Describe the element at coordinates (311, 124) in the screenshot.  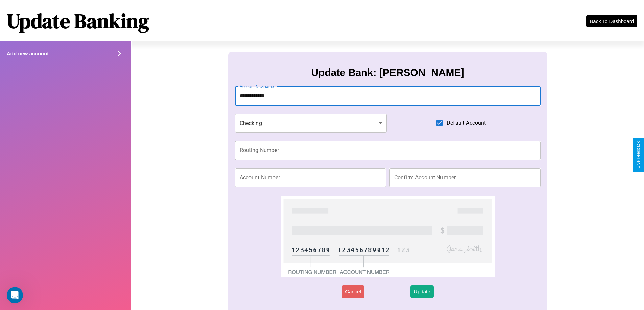
I see `div: Checking` at that location.